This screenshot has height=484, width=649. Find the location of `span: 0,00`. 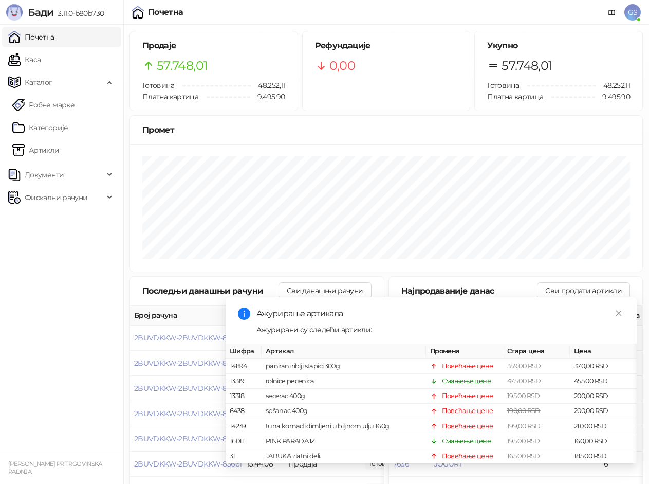

span: 0,00 is located at coordinates (342, 66).